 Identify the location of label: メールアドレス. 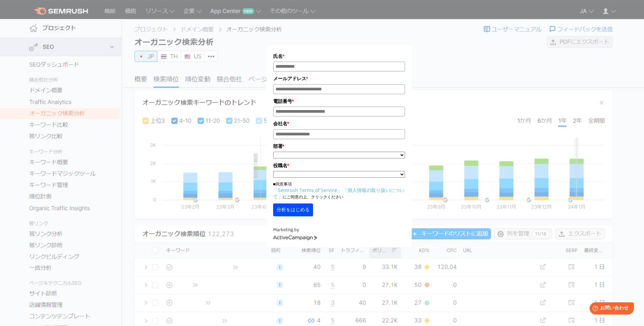
(340, 78).